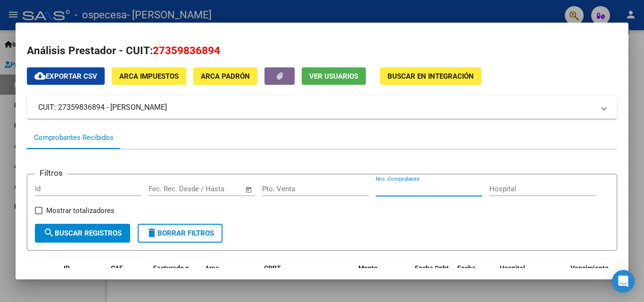 Image resolution: width=644 pixels, height=302 pixels. I want to click on span: Buscar en Integración, so click(431, 76).